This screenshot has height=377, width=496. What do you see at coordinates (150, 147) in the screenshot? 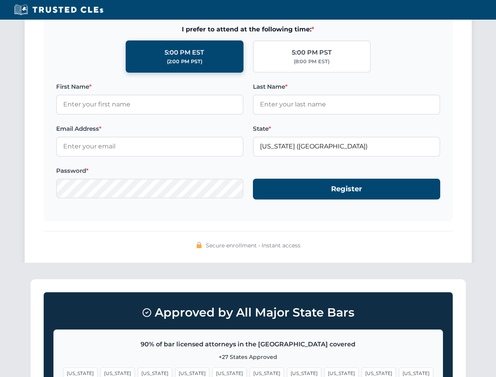
I see `input: Enter your email` at bounding box center [150, 147].